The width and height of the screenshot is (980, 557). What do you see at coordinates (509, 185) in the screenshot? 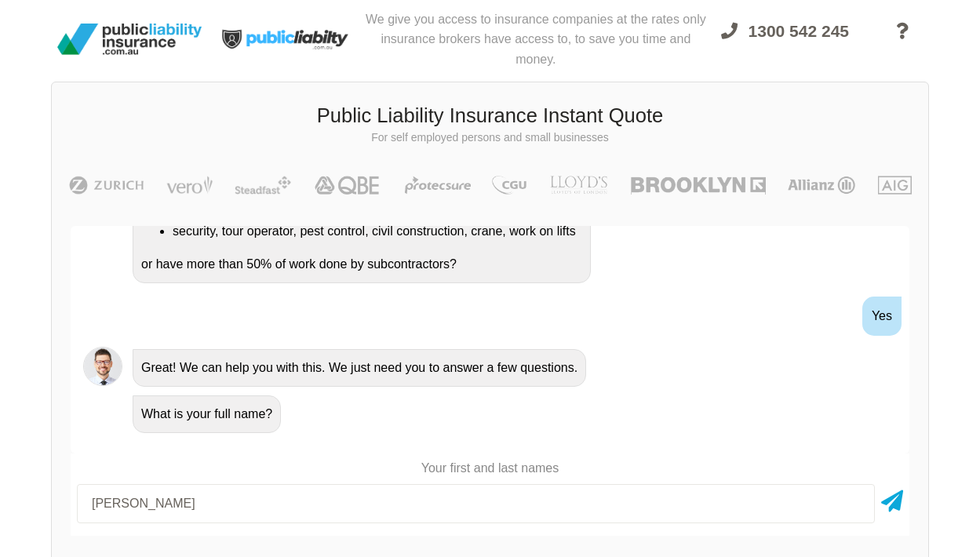
I see `img: CGU | Public Liability Insurance` at bounding box center [509, 185].